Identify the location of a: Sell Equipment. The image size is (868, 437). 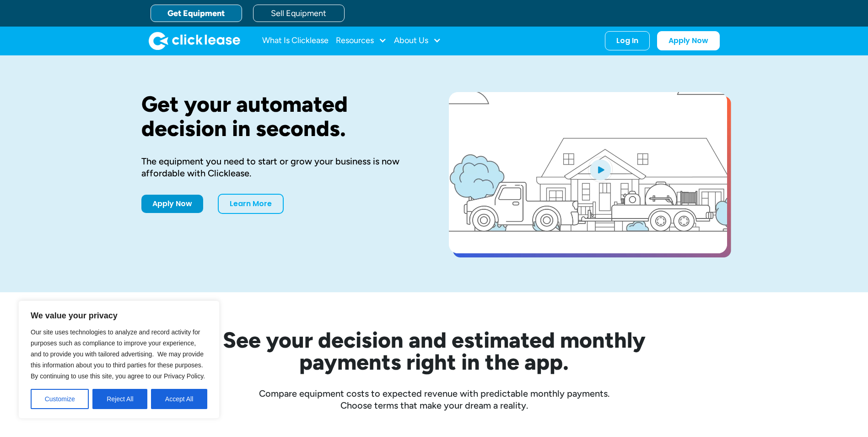
(299, 13).